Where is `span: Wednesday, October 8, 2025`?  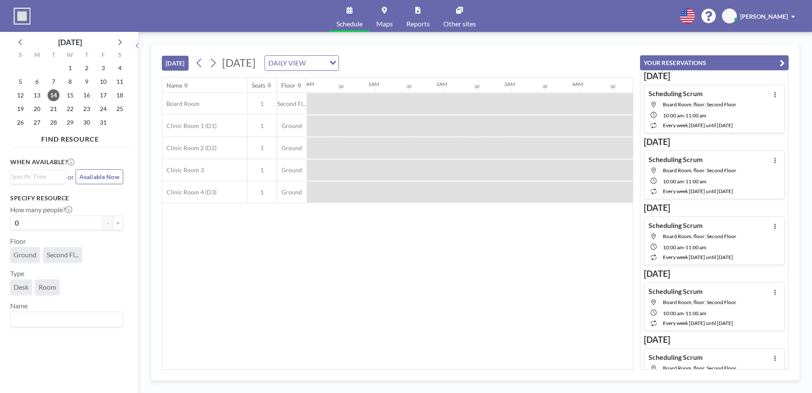 span: Wednesday, October 8, 2025 is located at coordinates (70, 82).